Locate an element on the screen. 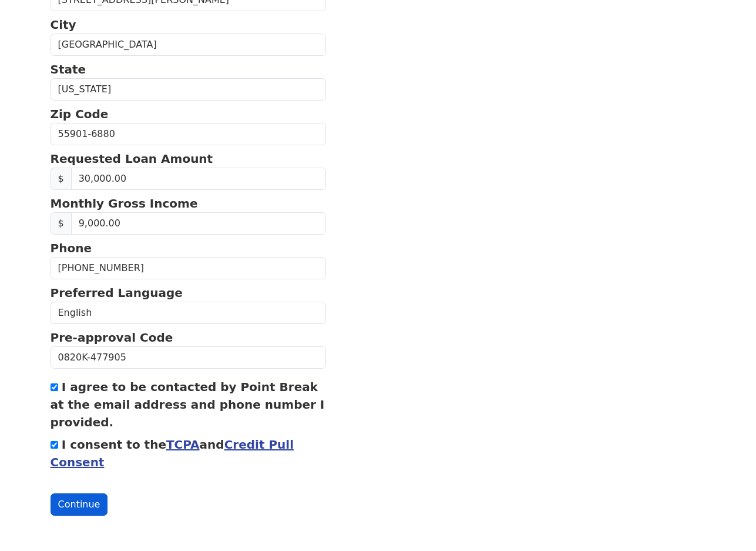 This screenshot has width=756, height=551. strong: Pre-approval Code is located at coordinates (111, 338).